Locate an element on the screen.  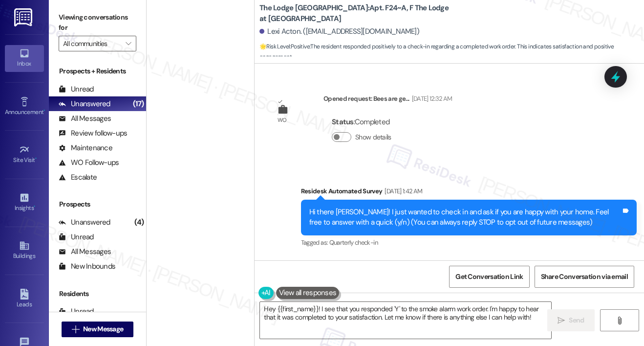
span: Get Conversation Link is located at coordinates (489, 276).